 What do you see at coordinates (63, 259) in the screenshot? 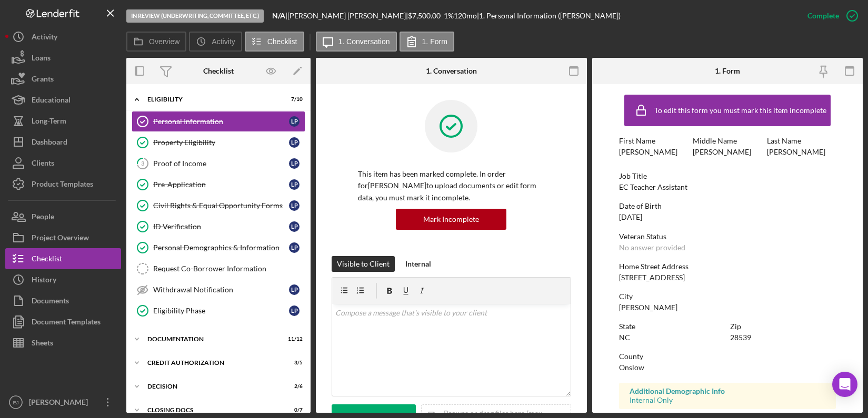
I see `a: Checklist` at bounding box center [63, 259].